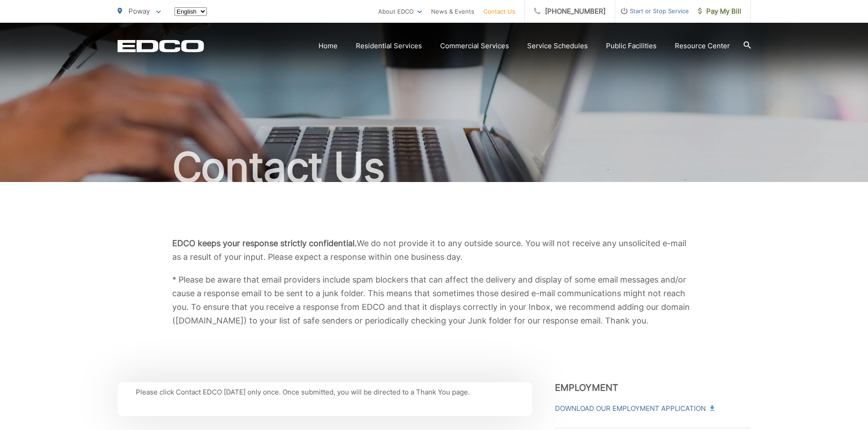  Describe the element at coordinates (388, 46) in the screenshot. I see `a: Residential Services` at that location.